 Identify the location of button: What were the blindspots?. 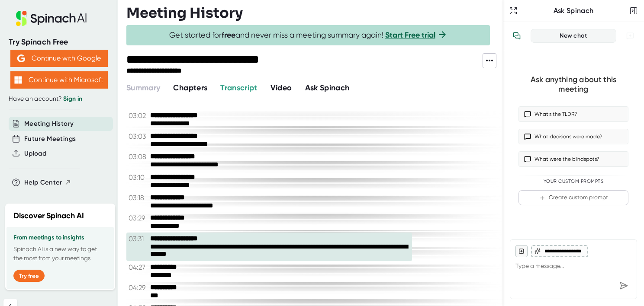
(573, 159).